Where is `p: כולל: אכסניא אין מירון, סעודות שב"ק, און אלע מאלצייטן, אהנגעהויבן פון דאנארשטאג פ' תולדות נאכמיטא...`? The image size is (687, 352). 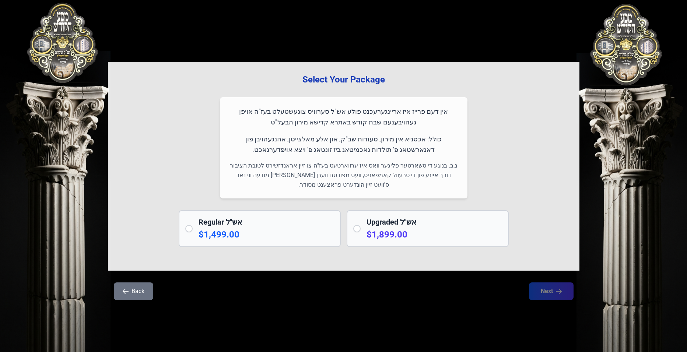
p: כולל: אכסניא אין מירון, סעודות שב"ק, און אלע מאלצייטן, אהנגעהויבן פון דאנארשטאג פ' תולדות נאכמיטא... is located at coordinates (344, 144).